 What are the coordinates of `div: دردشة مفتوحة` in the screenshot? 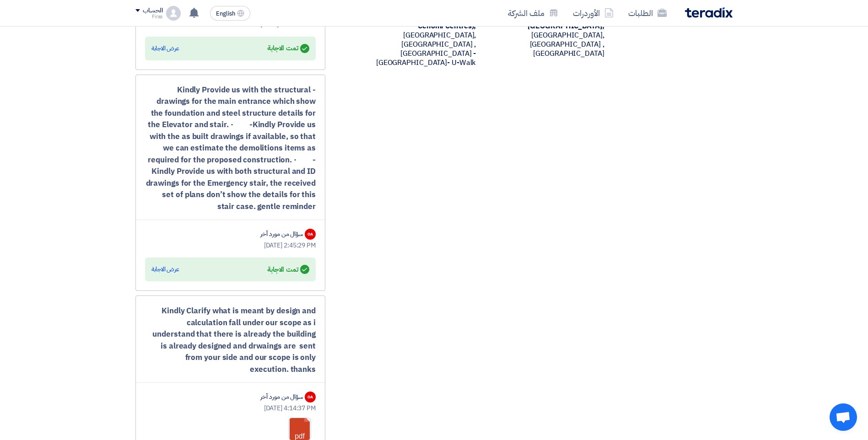 It's located at (843, 418).